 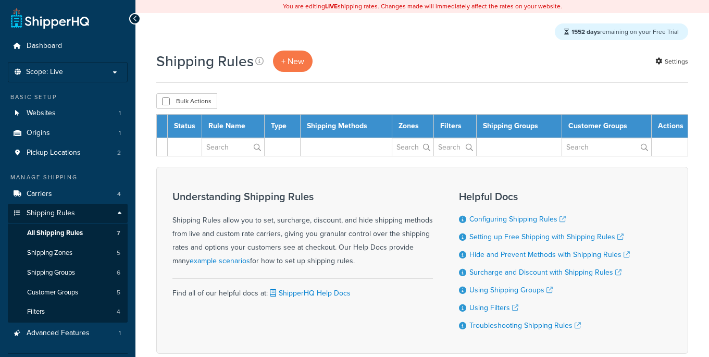 I want to click on strong: 1552 days, so click(x=586, y=32).